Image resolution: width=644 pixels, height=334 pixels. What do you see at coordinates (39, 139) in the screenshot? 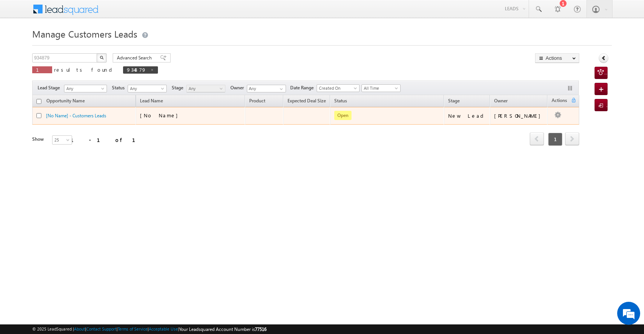
I see `div: Show` at bounding box center [39, 139].